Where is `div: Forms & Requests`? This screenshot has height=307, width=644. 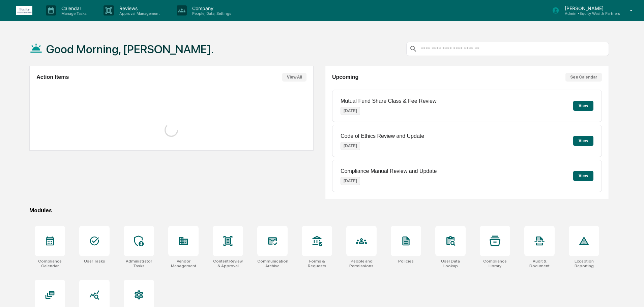
div: Forms & Requests is located at coordinates (317, 264).